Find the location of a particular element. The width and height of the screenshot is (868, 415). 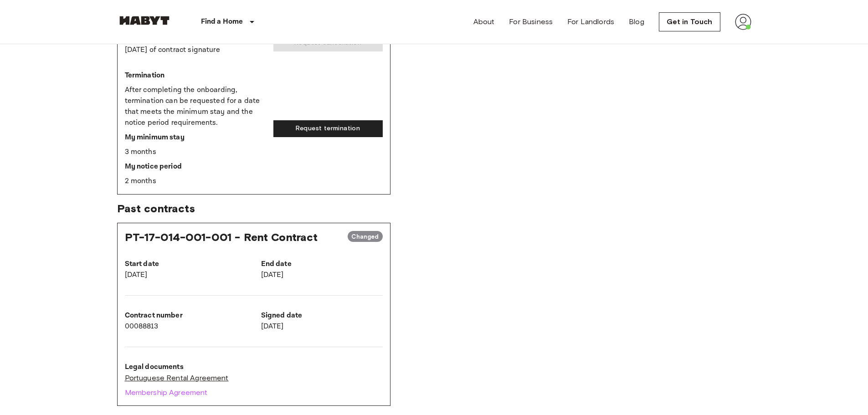

p: After completing the onboarding, termination can be requested for a date that meets the minimum s... is located at coordinates (195, 107).